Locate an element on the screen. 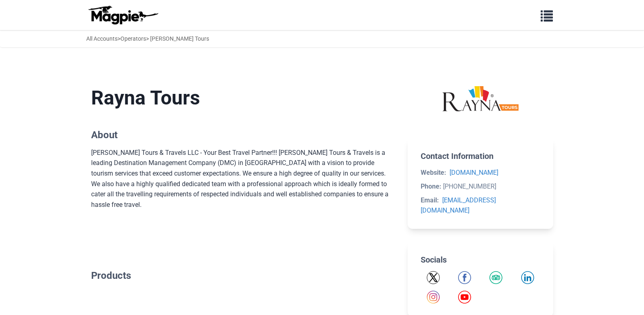  a: All Accounts is located at coordinates (102, 39).